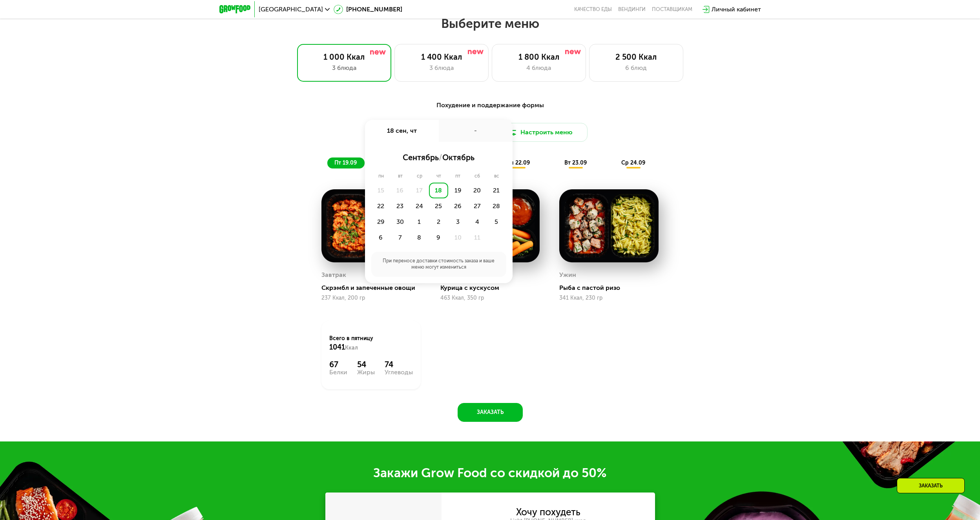 The width and height of the screenshot is (980, 520). Describe the element at coordinates (399, 372) in the screenshot. I see `div: Углеводы` at that location.